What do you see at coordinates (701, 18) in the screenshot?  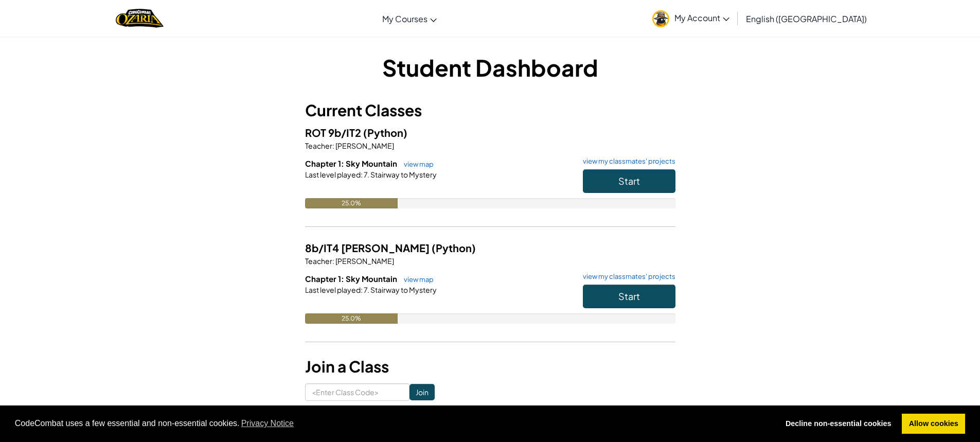 I see `span: My Account` at bounding box center [701, 18].